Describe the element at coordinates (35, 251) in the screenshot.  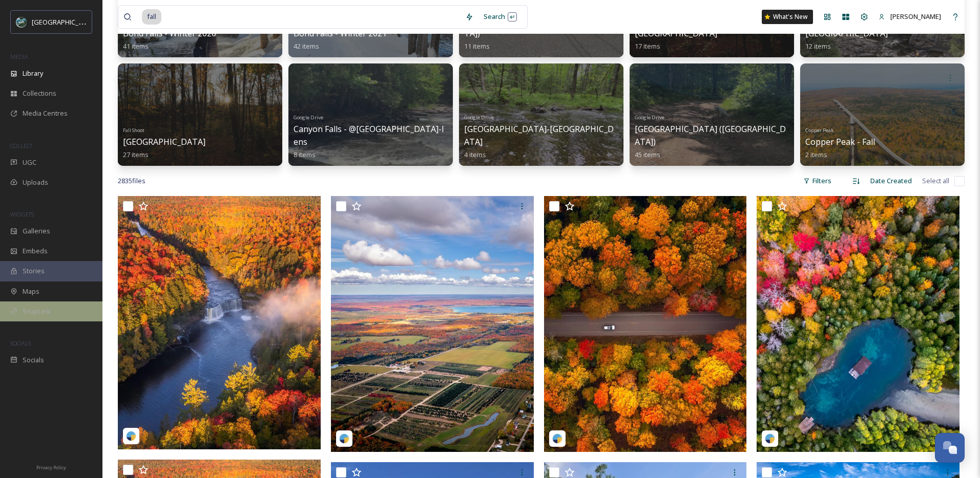
I see `span: Embeds` at that location.